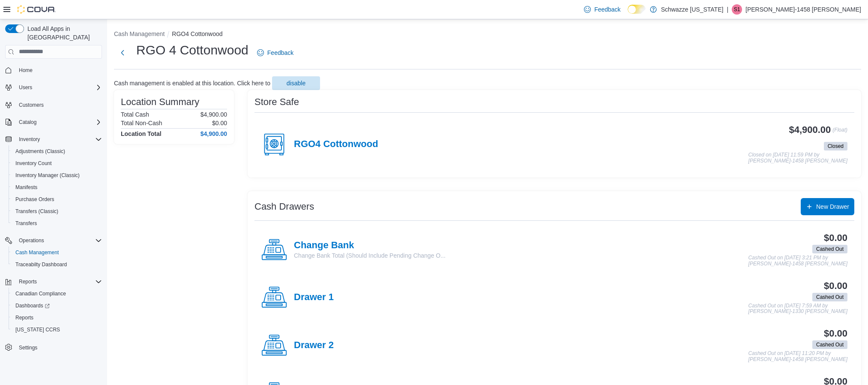 The width and height of the screenshot is (868, 385). I want to click on h4: Location Total, so click(141, 134).